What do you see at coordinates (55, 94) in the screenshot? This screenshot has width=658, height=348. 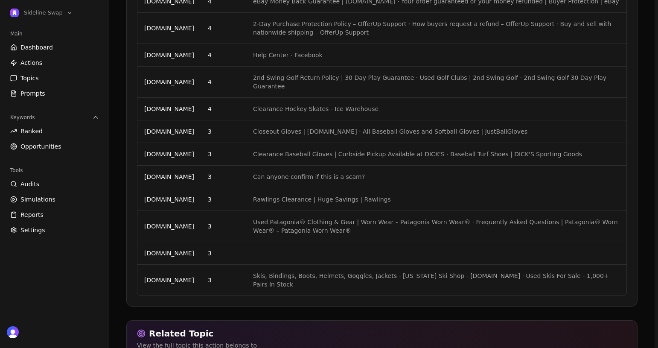 I see `a: Prompts` at bounding box center [55, 94].